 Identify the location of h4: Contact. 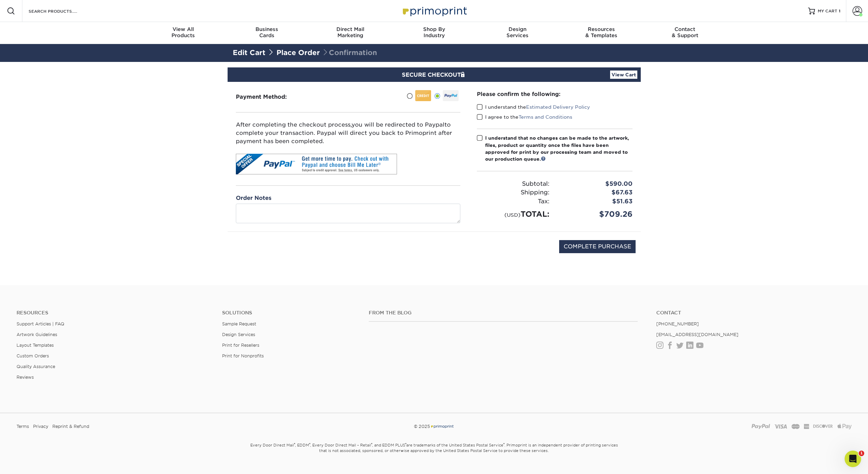
(753, 313).